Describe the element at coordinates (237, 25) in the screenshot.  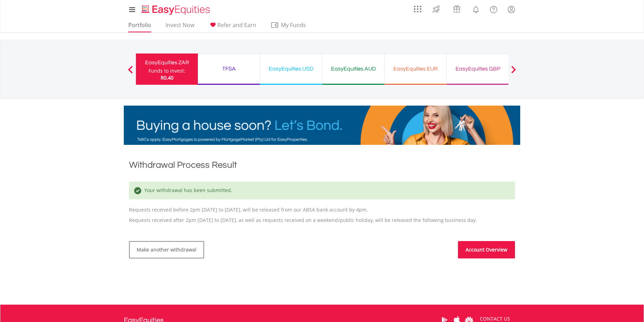
I see `span: Refer and Earn` at that location.